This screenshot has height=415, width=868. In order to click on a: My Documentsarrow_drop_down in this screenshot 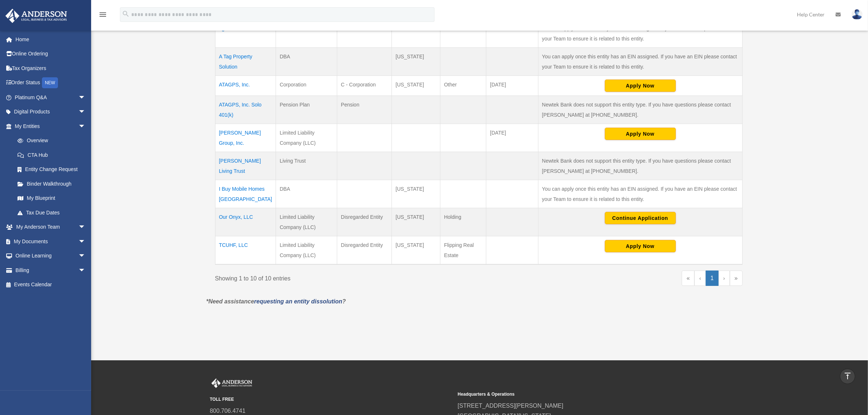, I will do `click(51, 241)`.